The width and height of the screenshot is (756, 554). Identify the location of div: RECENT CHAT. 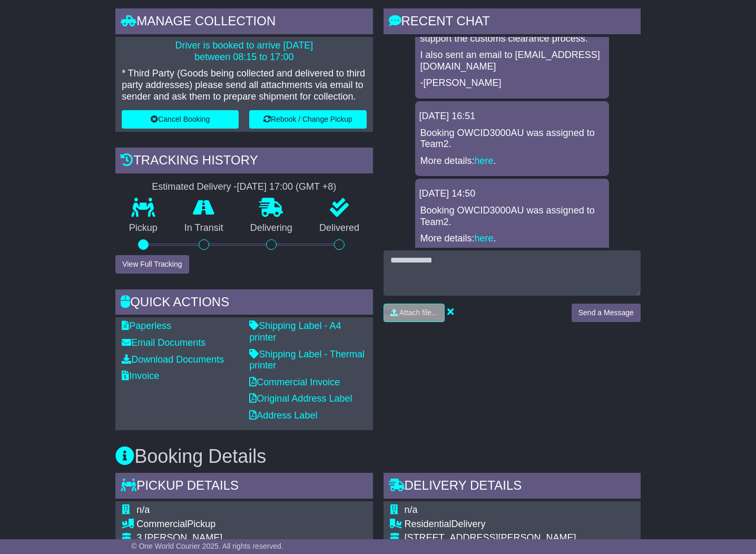
(512, 22).